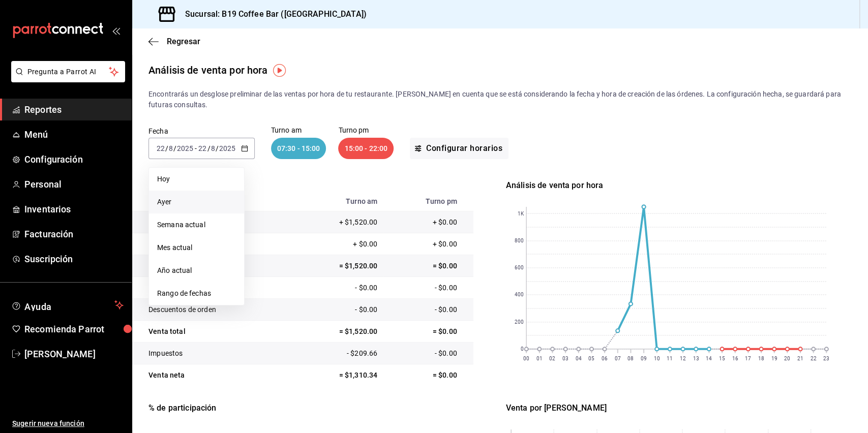 The height and width of the screenshot is (433, 868). What do you see at coordinates (73, 159) in the screenshot?
I see `span: Configuración` at bounding box center [73, 159].